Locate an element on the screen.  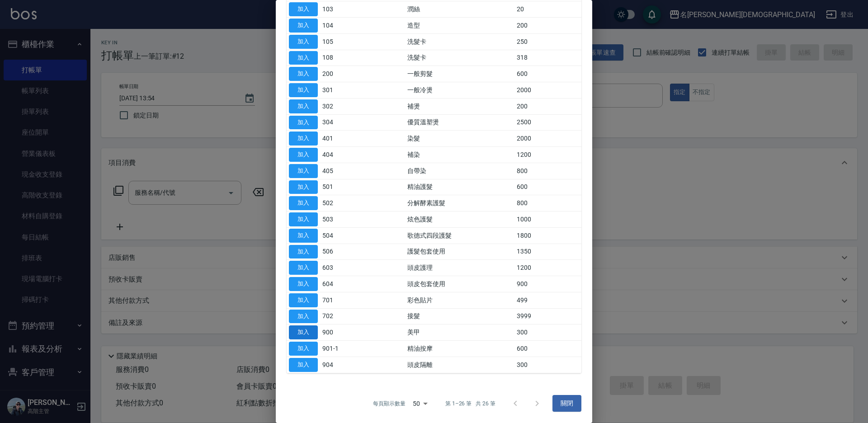
td: 302 is located at coordinates (343, 106).